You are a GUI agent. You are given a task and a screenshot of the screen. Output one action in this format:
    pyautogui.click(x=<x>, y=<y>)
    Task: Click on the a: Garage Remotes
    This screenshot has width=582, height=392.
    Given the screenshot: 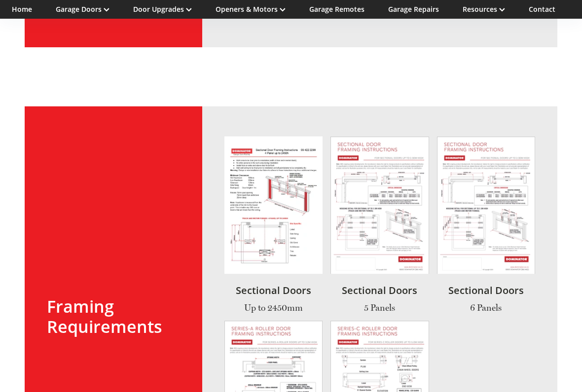 What is the action you would take?
    pyautogui.click(x=337, y=9)
    